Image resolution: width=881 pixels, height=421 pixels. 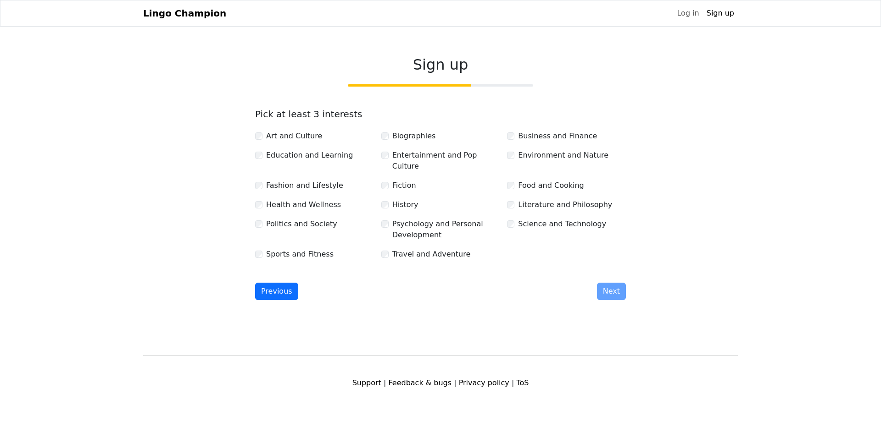 What do you see at coordinates (557, 136) in the screenshot?
I see `label: Business and Finance` at bounding box center [557, 136].